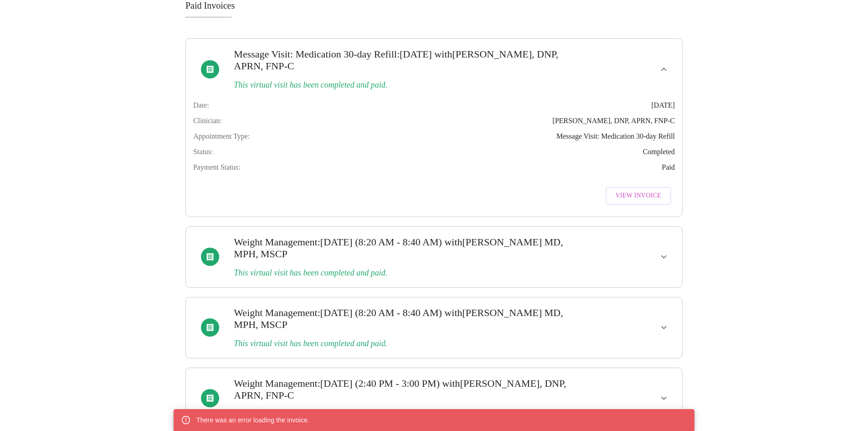 The width and height of the screenshot is (868, 431). I want to click on div: There was an error loading the invoice., so click(253, 420).